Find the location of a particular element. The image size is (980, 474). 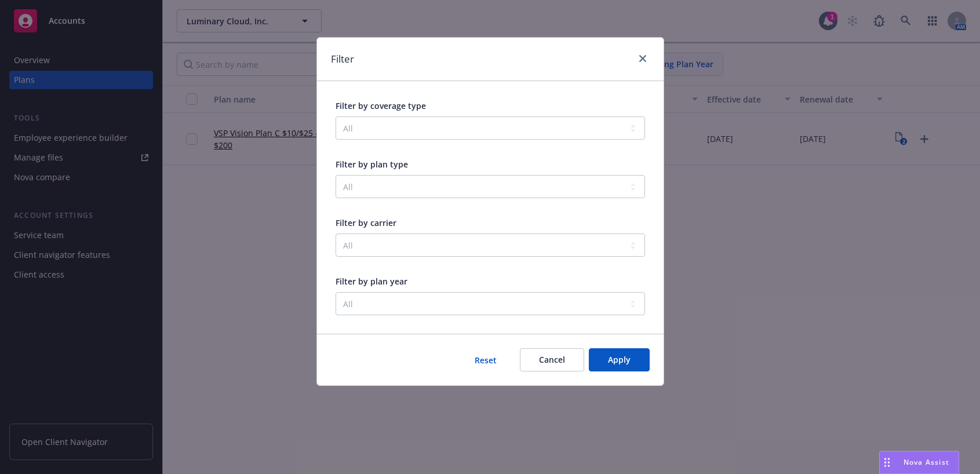

span: Filter by plan year is located at coordinates (371, 281).